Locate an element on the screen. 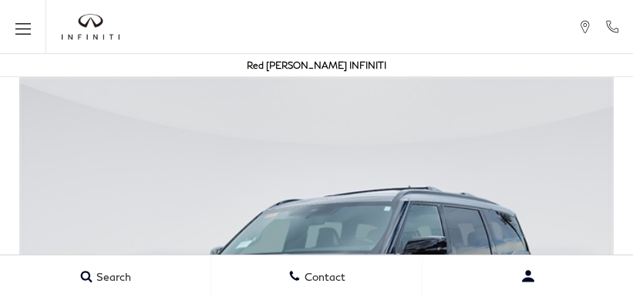  span: Contact is located at coordinates (323, 276).